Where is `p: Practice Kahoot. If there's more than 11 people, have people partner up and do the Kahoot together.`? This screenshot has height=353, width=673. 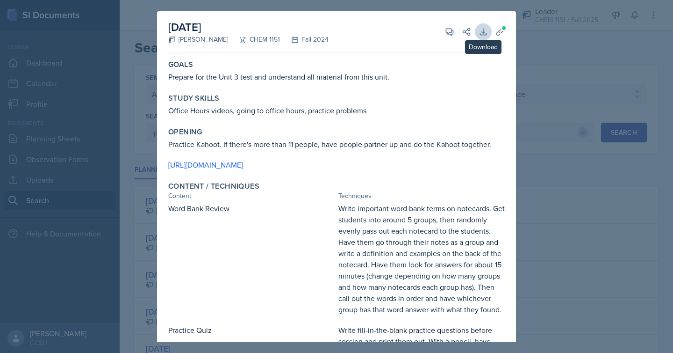
p: Practice Kahoot. If there's more than 11 people, have people partner up and do the Kahoot together. is located at coordinates (337, 144).